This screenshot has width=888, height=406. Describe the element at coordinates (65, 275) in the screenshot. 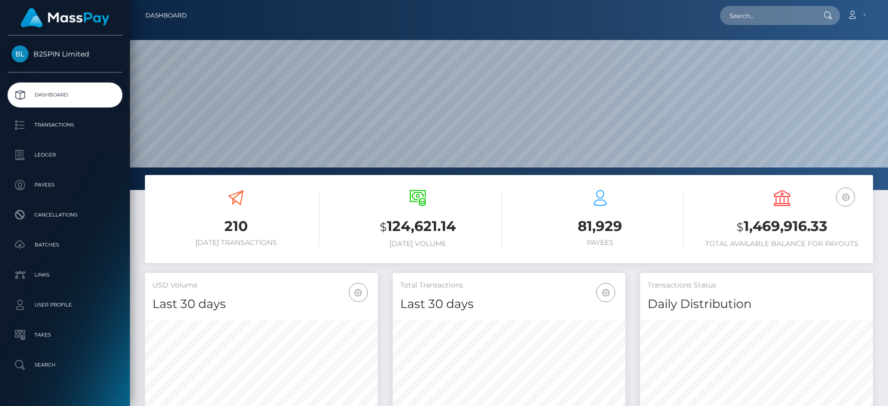

I see `a: Links` at that location.